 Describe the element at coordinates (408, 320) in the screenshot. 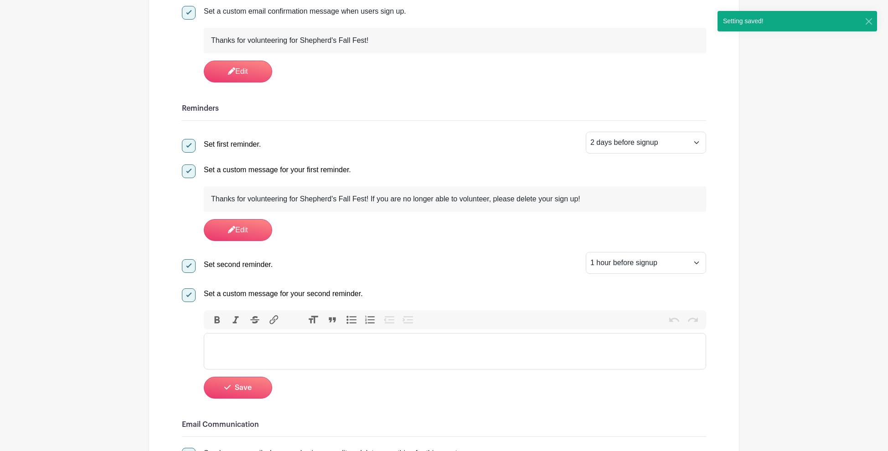

I see `button: Increase Level` at that location.